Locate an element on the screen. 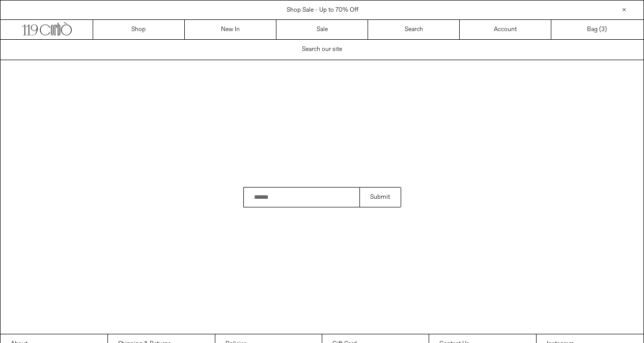 The image size is (644, 343). a: Search is located at coordinates (414, 30).